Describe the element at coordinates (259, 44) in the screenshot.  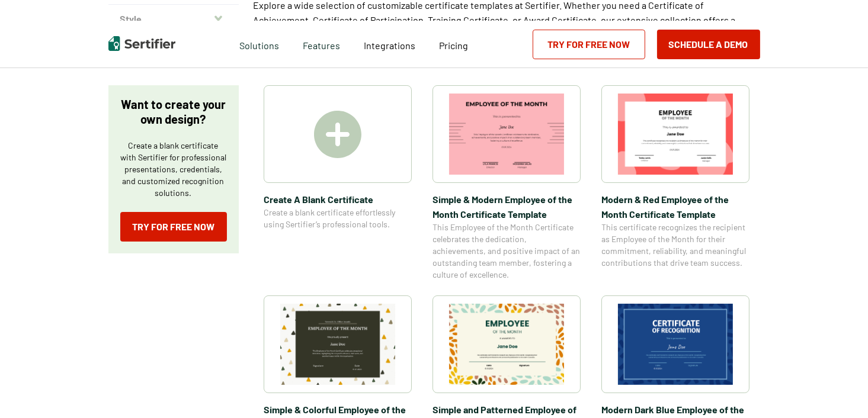
I see `span: Solutions` at that location.